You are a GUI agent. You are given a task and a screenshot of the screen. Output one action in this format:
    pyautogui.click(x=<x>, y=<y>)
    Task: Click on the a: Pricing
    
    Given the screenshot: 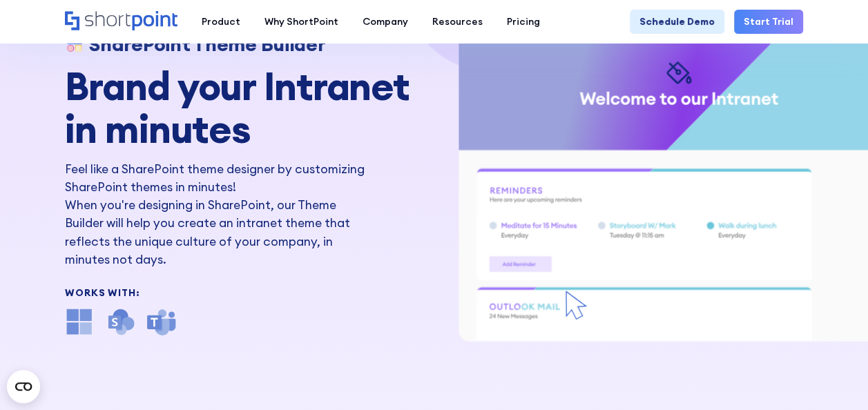 What is the action you would take?
    pyautogui.click(x=523, y=22)
    